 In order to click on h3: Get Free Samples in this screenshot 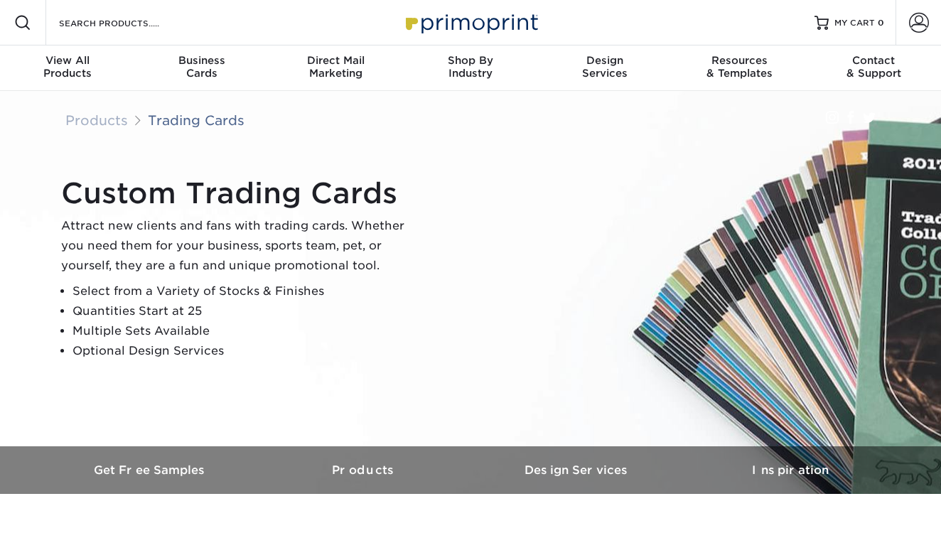, I will do `click(151, 470)`.